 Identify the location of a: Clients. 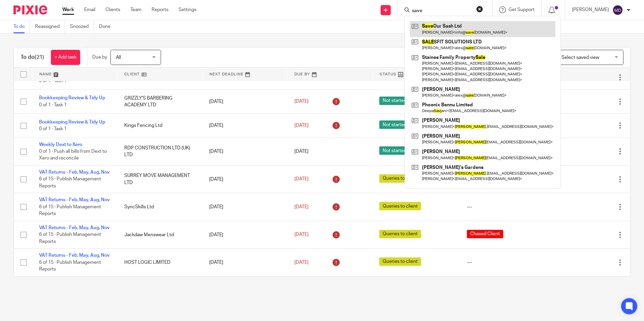
(113, 10).